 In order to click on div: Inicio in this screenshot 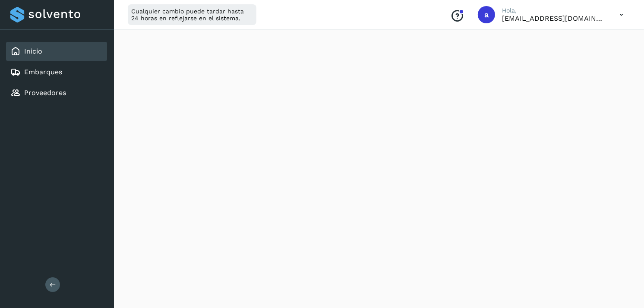, I will do `click(57, 51)`.